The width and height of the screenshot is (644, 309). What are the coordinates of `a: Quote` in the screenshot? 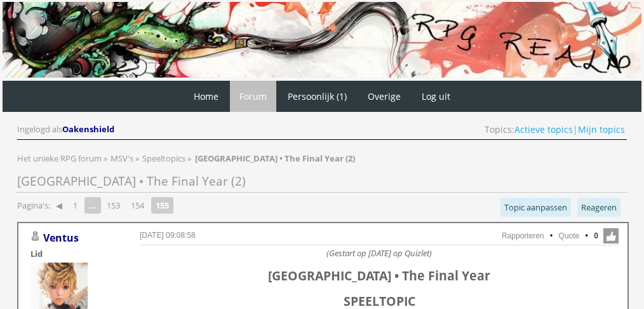 It's located at (569, 236).